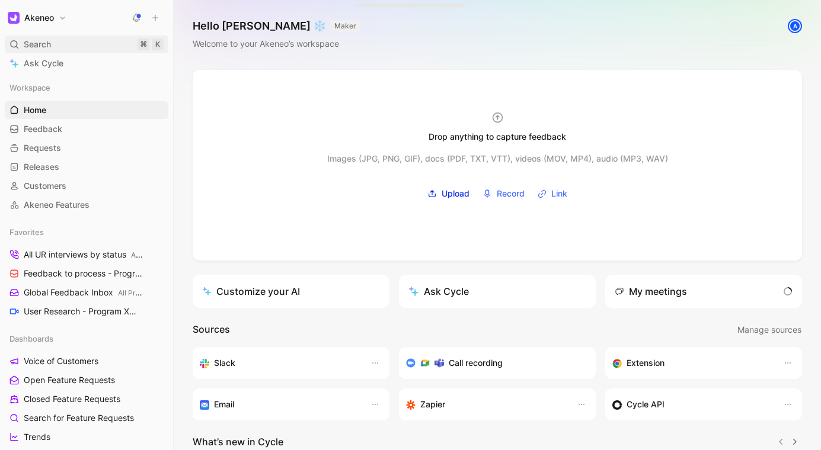  Describe the element at coordinates (87, 437) in the screenshot. I see `a: Trends` at that location.